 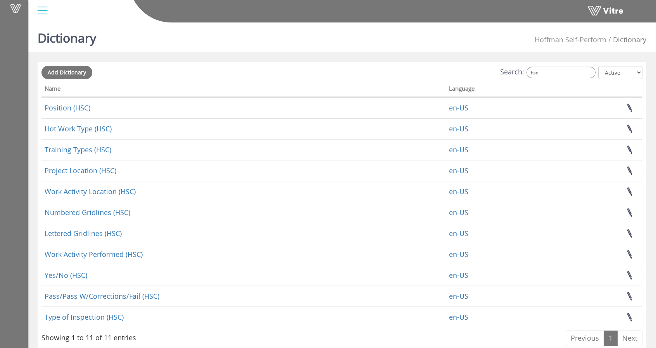 What do you see at coordinates (89, 336) in the screenshot?
I see `div: Showing 1 to 11 of 11 entries` at bounding box center [89, 336].